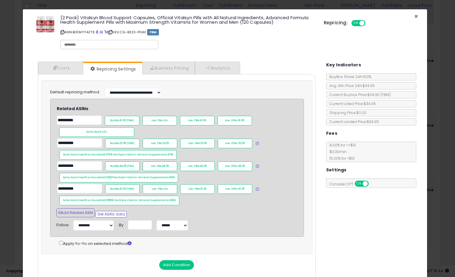 The image size is (455, 277). What do you see at coordinates (217, 68) in the screenshot?
I see `a: Analytics` at bounding box center [217, 68].